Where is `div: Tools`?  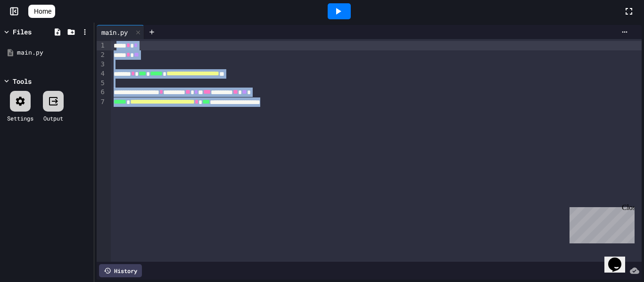 div: Tools is located at coordinates (22, 81).